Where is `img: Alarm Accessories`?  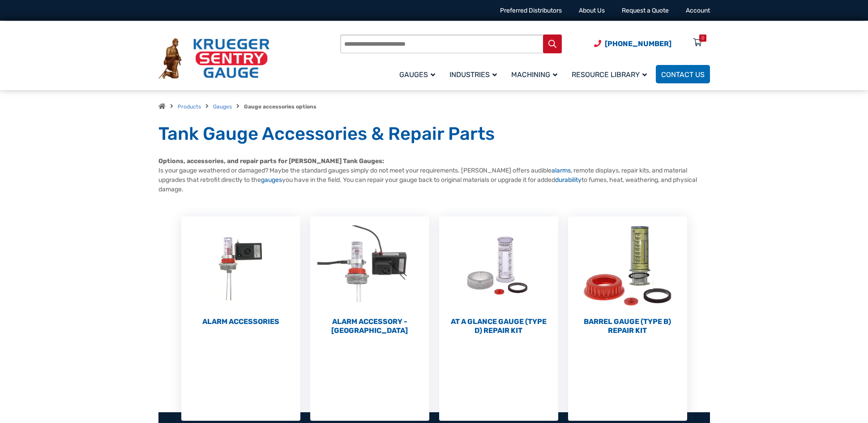 img: Alarm Accessories is located at coordinates (240, 265).